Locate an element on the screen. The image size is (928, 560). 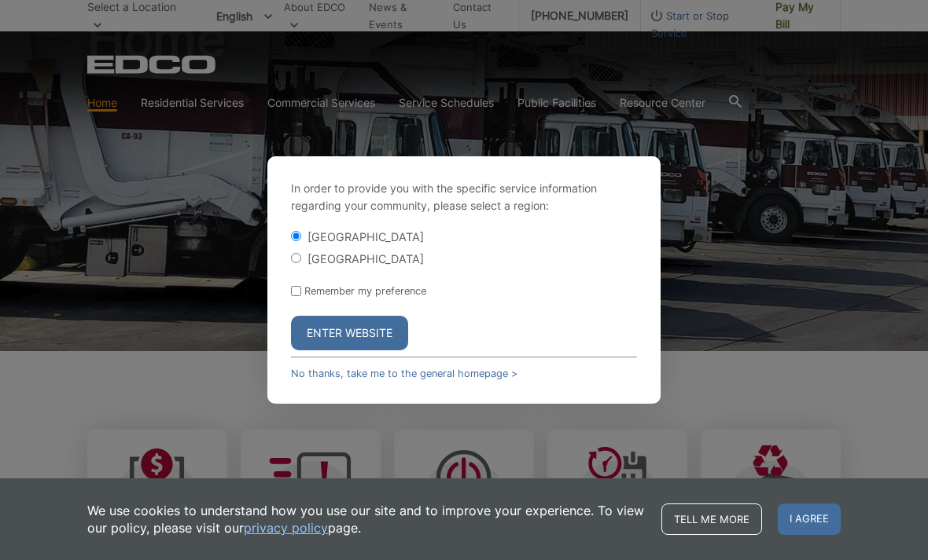
a: privacy policy is located at coordinates (285, 528).